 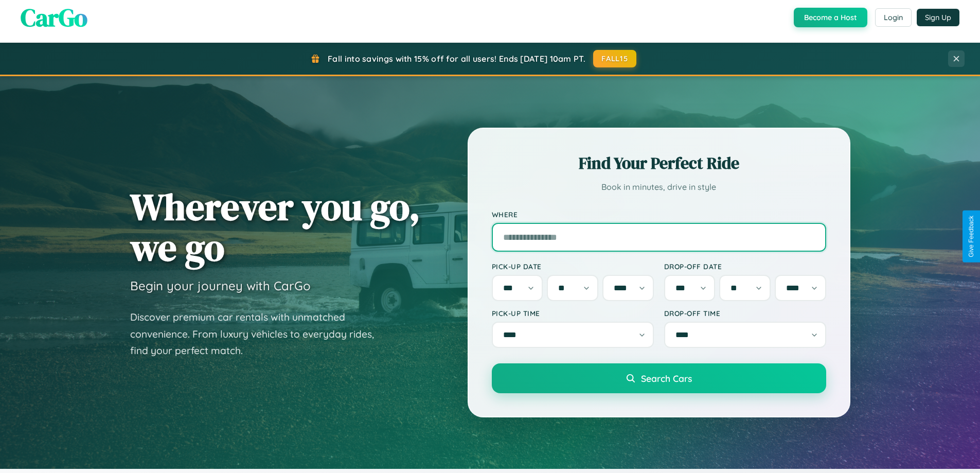 What do you see at coordinates (614, 59) in the screenshot?
I see `button: FALL15` at bounding box center [614, 59].